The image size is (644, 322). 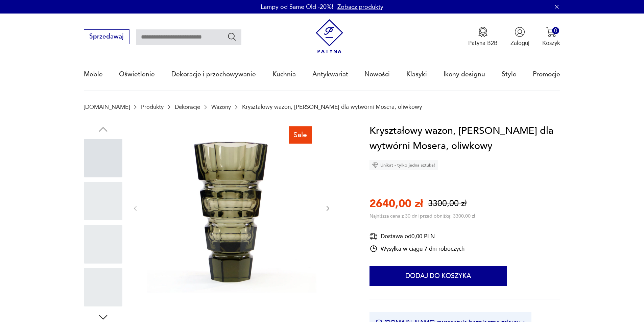 What do you see at coordinates (375, 165) in the screenshot?
I see `img: Ikona diamentu` at bounding box center [375, 165].